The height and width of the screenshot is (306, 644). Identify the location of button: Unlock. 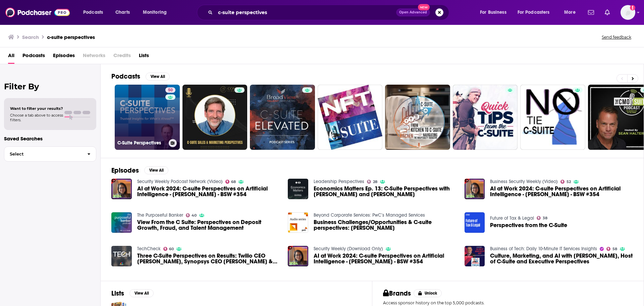
(428, 293).